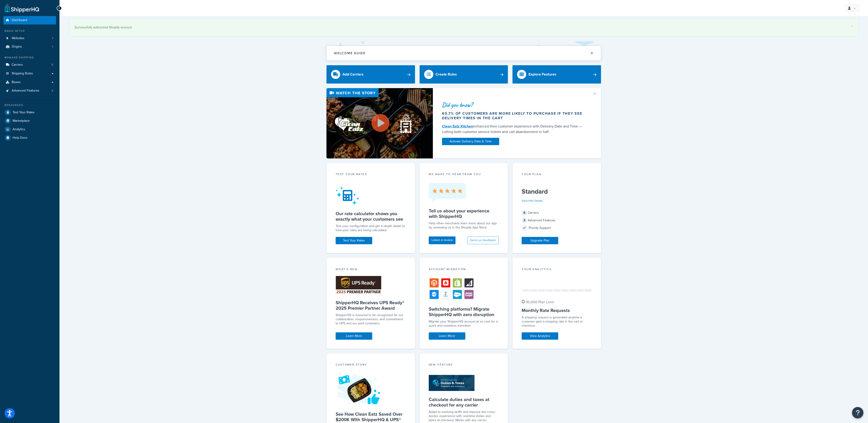 This screenshot has width=868, height=423. What do you see at coordinates (557, 270) in the screenshot?
I see `div: Your Analytics` at bounding box center [557, 270].